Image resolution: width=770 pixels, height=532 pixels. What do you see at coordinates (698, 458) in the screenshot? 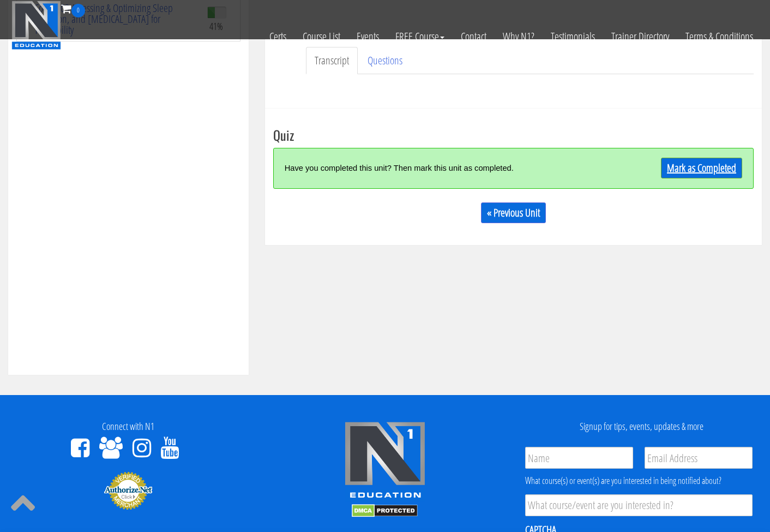
I see `input: Email Address` at bounding box center [698, 458].